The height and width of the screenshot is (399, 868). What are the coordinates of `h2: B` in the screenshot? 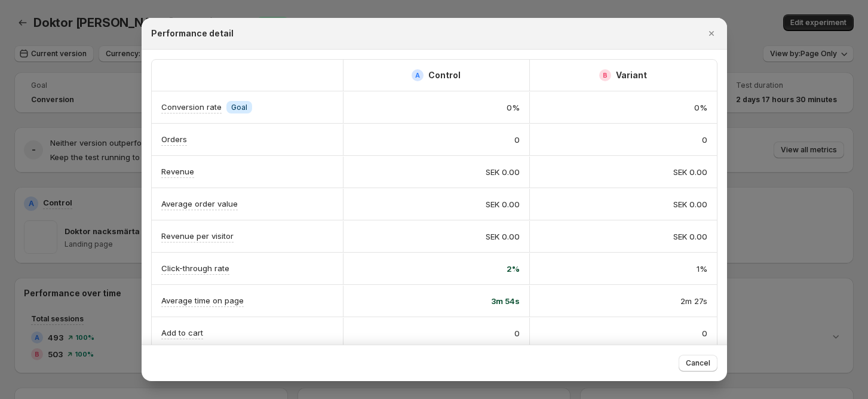 It's located at (605, 75).